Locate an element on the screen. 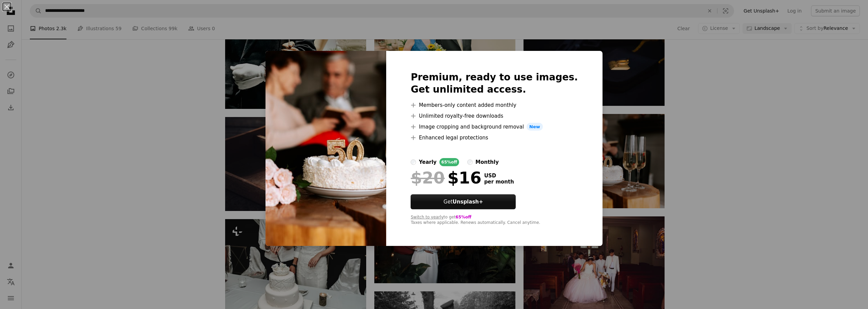 Image resolution: width=868 pixels, height=309 pixels. span: per month is located at coordinates (499, 182).